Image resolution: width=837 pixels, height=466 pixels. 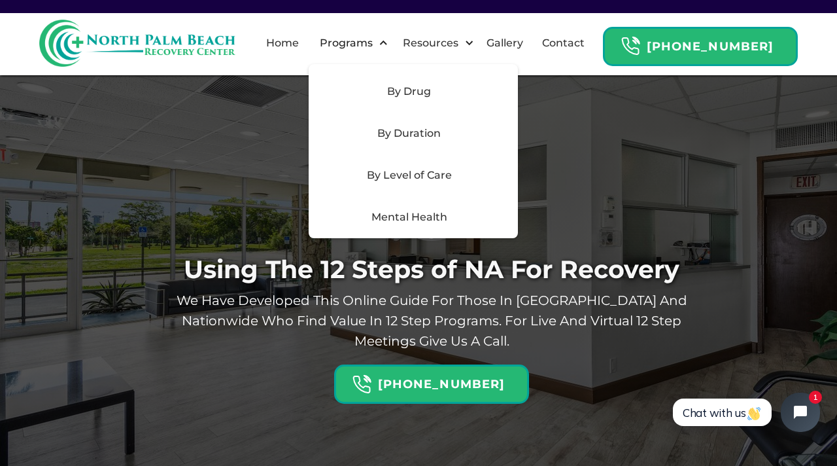 What do you see at coordinates (63, 31) in the screenshot?
I see `button: Chat with us👋` at bounding box center [63, 31].